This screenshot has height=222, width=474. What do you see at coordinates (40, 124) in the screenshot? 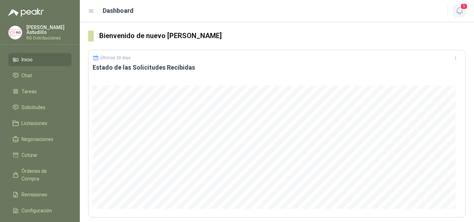
I see `a: Licitaciones` at bounding box center [40, 124].